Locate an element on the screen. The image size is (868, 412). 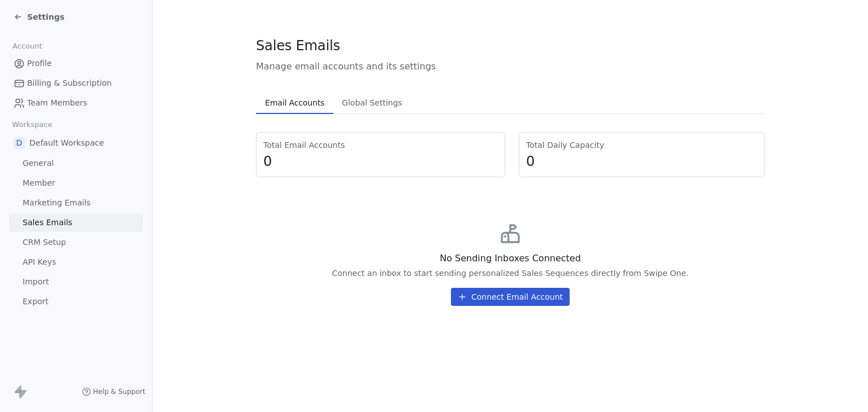
a: Member is located at coordinates (76, 183).